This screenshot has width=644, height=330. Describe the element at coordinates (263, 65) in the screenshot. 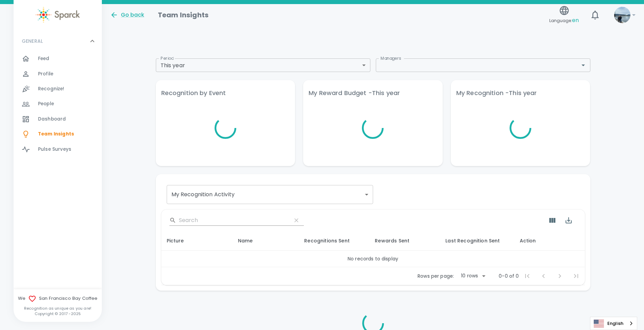

I see `div: This year` at that location.